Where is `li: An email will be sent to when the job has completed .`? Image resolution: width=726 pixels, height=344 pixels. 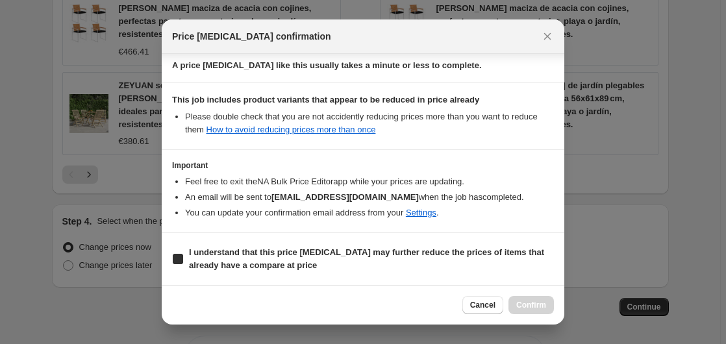
li: An email will be sent to when the job has completed . is located at coordinates (370, 197).